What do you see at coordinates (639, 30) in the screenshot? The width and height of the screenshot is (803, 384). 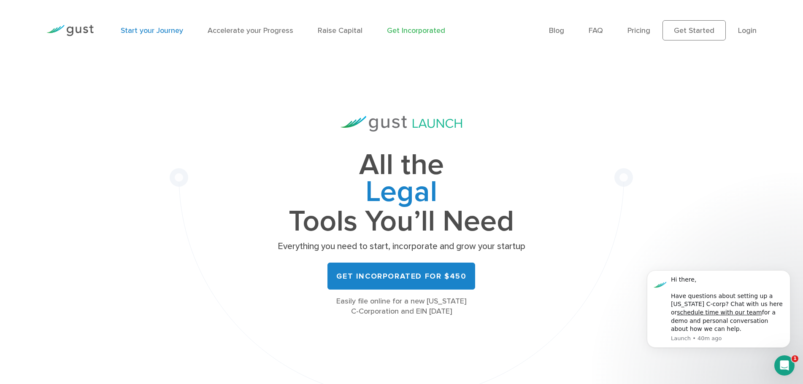 I see `a: Pricing` at bounding box center [639, 30].